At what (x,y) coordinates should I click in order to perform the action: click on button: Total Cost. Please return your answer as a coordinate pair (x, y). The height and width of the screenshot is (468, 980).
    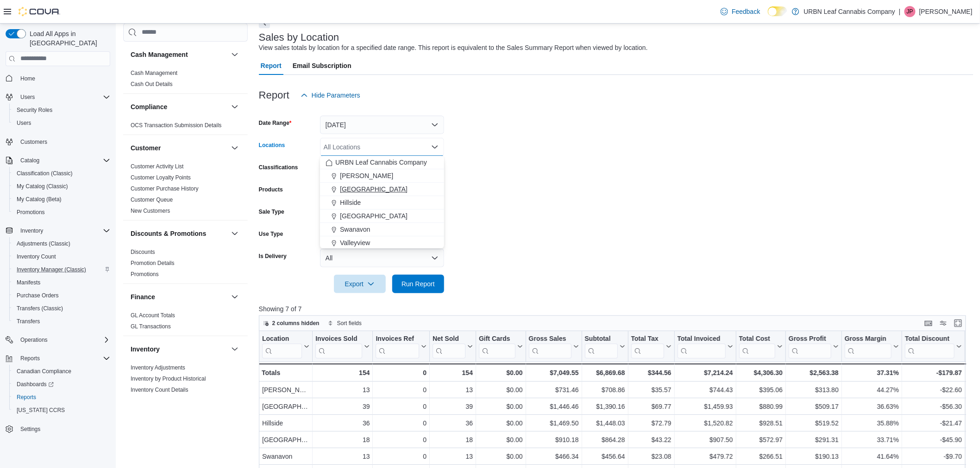
    Looking at the image, I should click on (760, 346).